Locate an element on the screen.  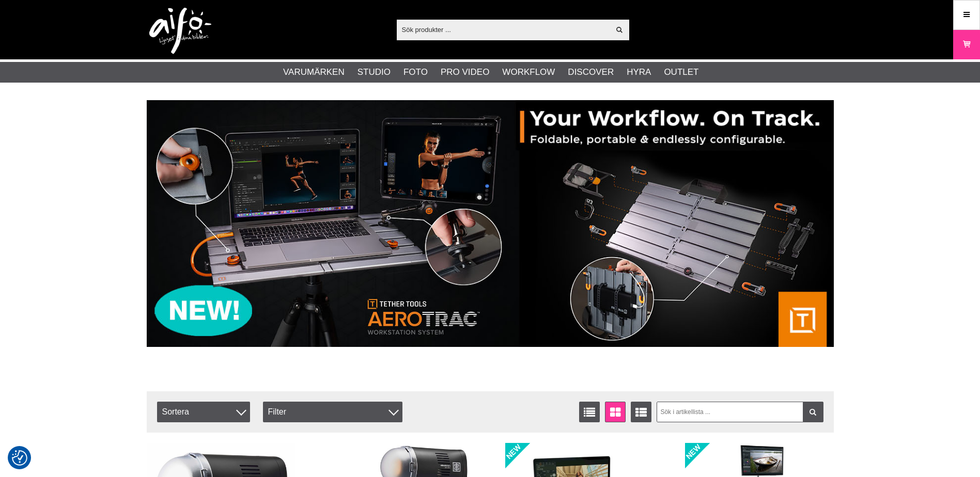
a: Filtrera is located at coordinates (814, 412).